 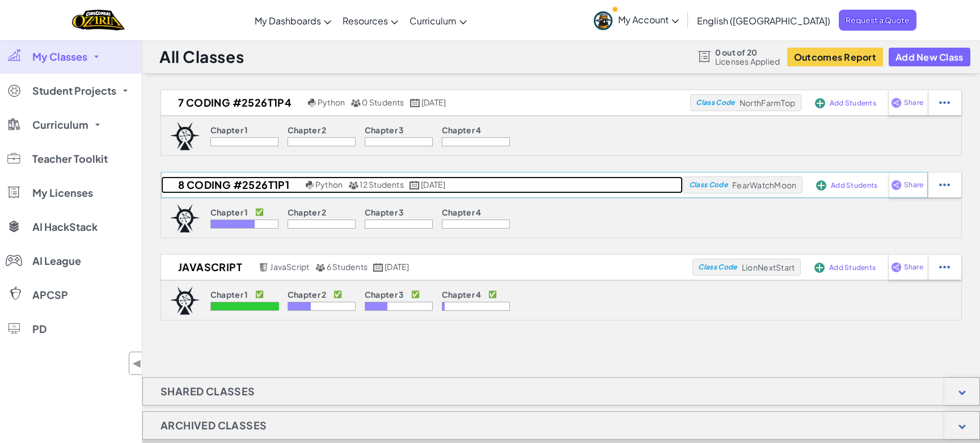 What do you see at coordinates (382, 184) in the screenshot?
I see `span: 12 Students` at bounding box center [382, 184].